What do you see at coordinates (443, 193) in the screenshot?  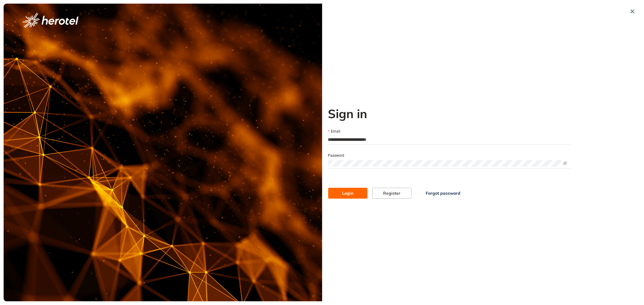 I see `span: Forgot password` at bounding box center [443, 193].